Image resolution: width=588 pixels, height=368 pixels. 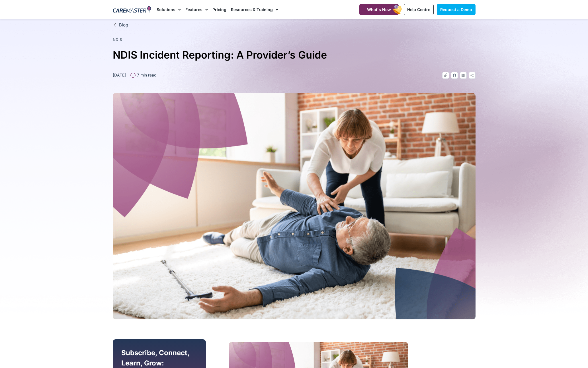 What do you see at coordinates (456, 9) in the screenshot?
I see `a: Request a Demo` at bounding box center [456, 9].